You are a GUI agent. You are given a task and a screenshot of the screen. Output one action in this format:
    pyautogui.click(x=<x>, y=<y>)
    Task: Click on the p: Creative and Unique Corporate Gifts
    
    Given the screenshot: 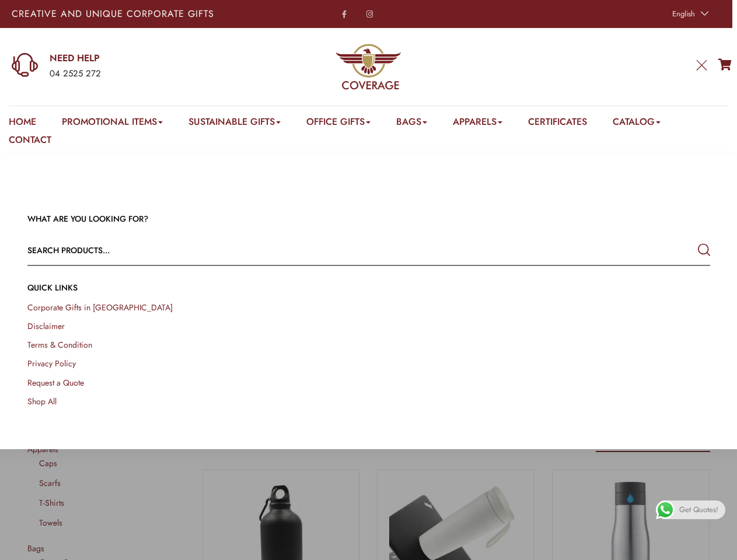 What is the action you would take?
    pyautogui.click(x=150, y=14)
    